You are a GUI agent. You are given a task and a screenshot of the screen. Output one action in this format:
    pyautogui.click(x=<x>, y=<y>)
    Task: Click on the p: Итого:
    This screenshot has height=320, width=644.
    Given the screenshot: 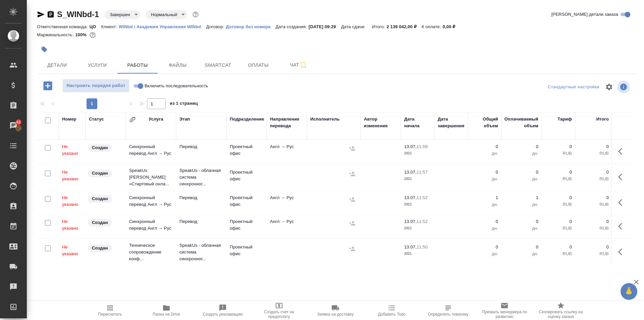 What is the action you would take?
    pyautogui.click(x=379, y=26)
    